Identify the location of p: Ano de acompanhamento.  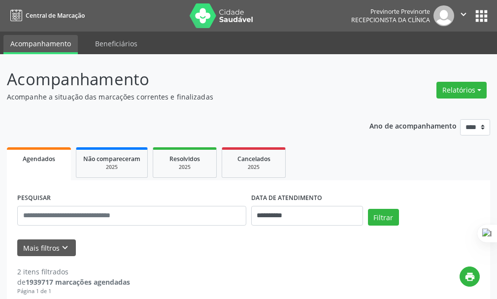
(412, 125).